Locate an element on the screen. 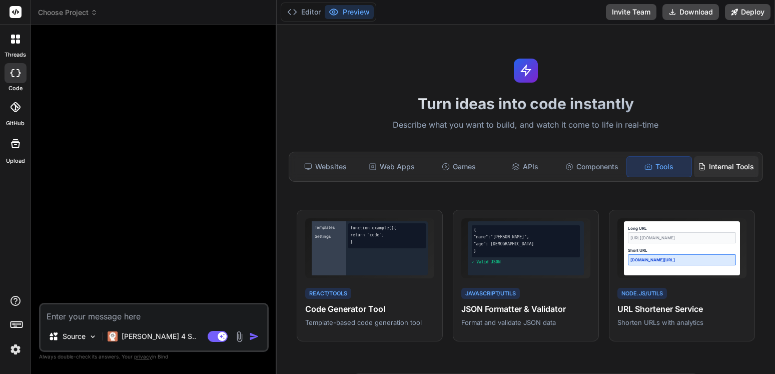 Image resolution: width=775 pixels, height=374 pixels. div: React/Tools is located at coordinates (328, 293).